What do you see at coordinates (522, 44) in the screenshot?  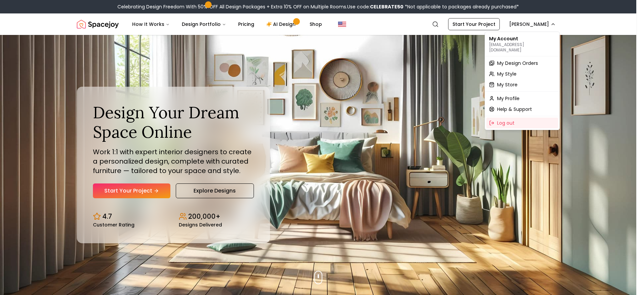 I see `div: My Account` at bounding box center [522, 44].